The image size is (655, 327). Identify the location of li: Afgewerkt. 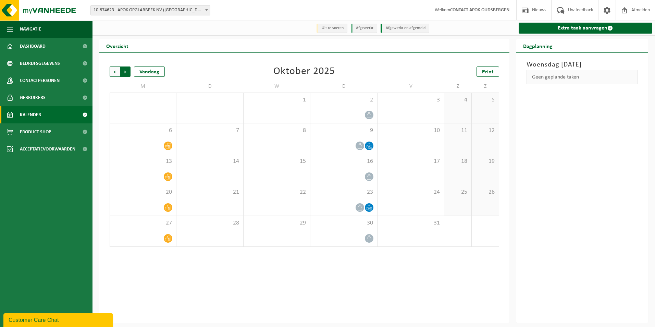
(364, 28).